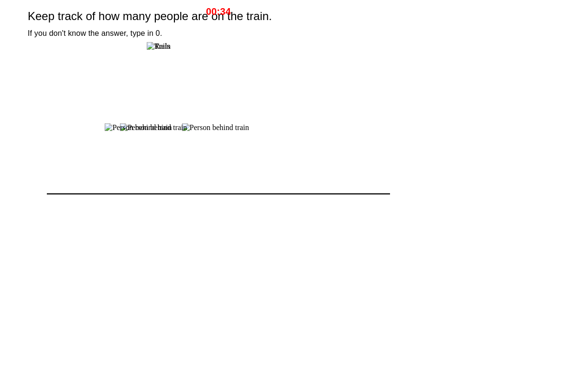 This screenshot has width=564, height=392. Describe the element at coordinates (218, 16) in the screenshot. I see `h5: Keep track of how many people are on the train.` at that location.